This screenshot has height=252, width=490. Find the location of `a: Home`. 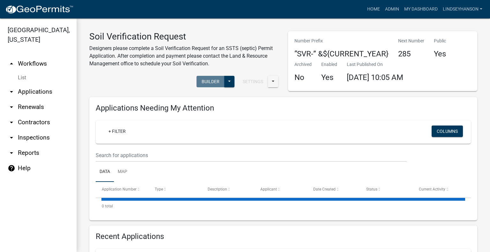

a: Home is located at coordinates (374, 9).